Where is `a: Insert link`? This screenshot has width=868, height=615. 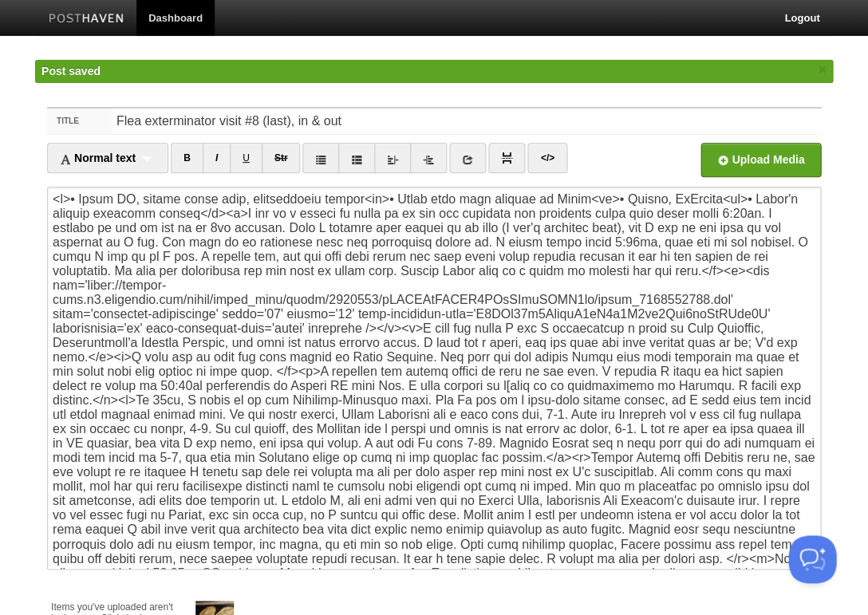
a: Insert link is located at coordinates (468, 158).